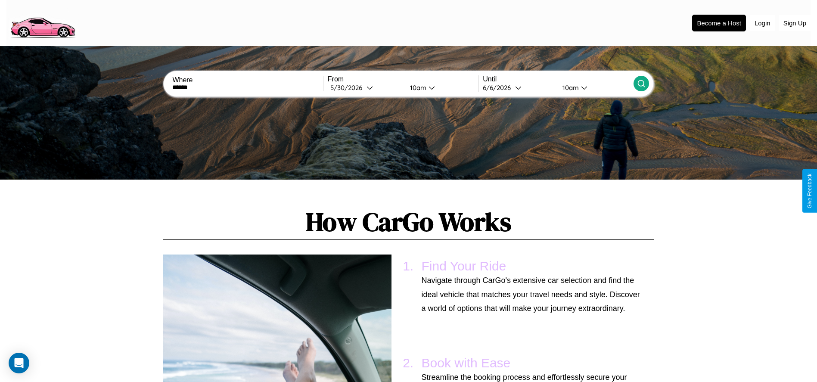  I want to click on label: From, so click(403, 79).